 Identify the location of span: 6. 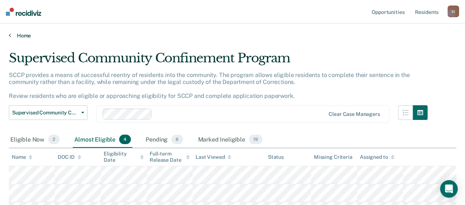
(177, 140).